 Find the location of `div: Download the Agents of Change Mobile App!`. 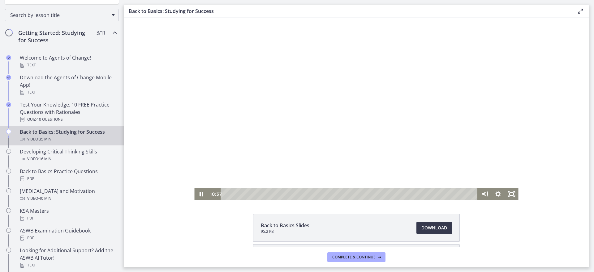

div: Download the Agents of Change Mobile App! is located at coordinates (68, 85).